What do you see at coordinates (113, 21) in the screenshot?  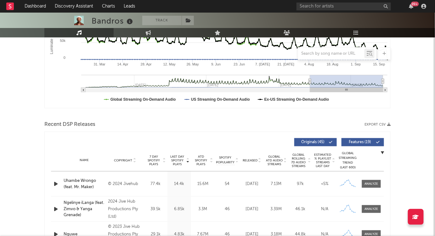 I see `div: Bandros` at bounding box center [113, 21].